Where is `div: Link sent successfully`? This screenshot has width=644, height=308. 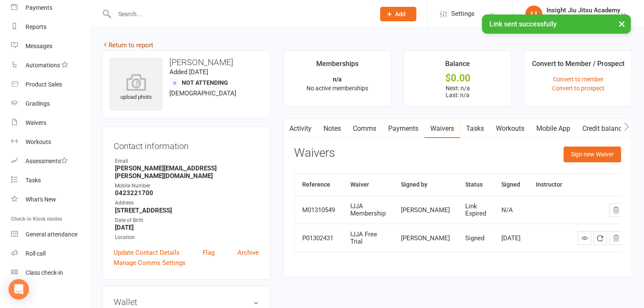 div: Link sent successfully is located at coordinates (556, 24).